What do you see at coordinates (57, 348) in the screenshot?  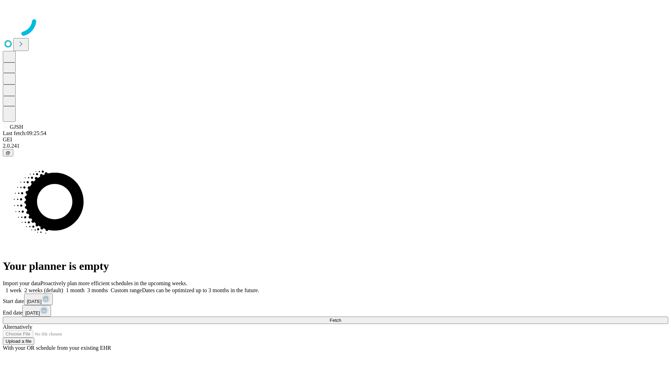 I see `span: With your OR schedule from your existing EHR` at bounding box center [57, 348].